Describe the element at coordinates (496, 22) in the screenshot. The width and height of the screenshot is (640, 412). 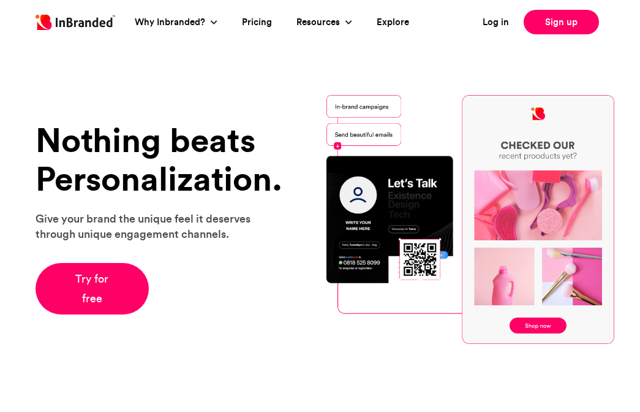
I see `a: Log in` at that location.